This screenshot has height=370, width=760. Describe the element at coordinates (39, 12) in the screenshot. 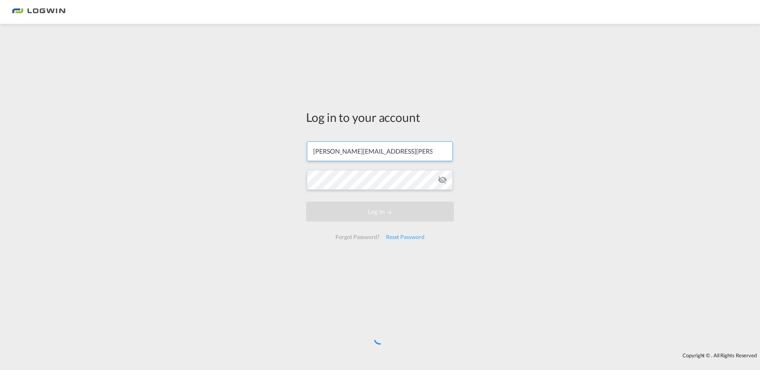

I see `img: bc73a0e0d8c111efacd525e4c8ad7d32.png` at that location.